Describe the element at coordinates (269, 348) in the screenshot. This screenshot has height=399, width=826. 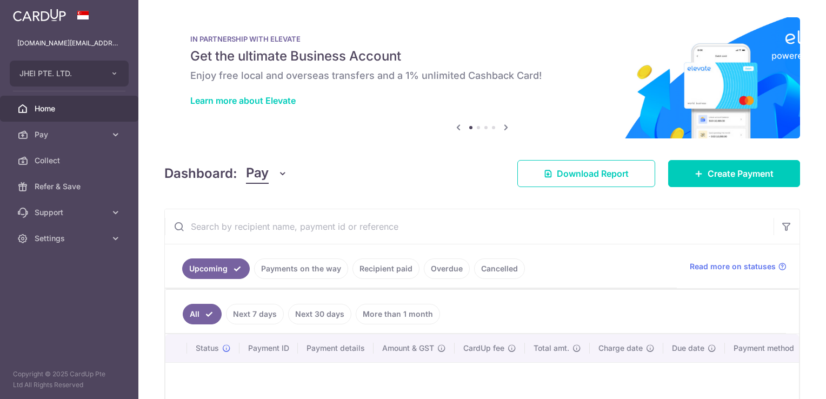
I see `th: Payment ID` at that location.